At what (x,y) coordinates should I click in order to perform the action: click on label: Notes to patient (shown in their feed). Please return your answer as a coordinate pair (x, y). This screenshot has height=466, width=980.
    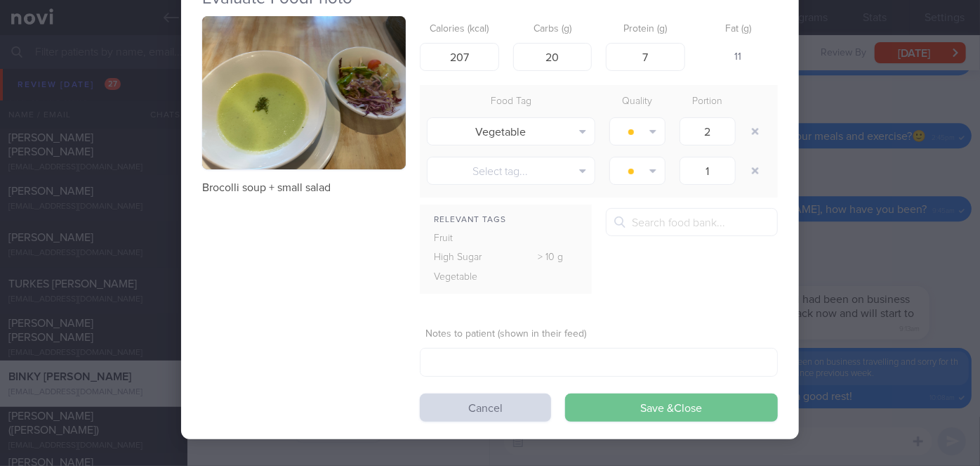
    Looking at the image, I should click on (599, 335).